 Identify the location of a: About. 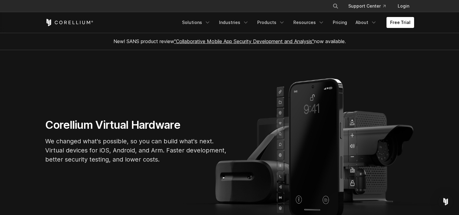
(366, 22).